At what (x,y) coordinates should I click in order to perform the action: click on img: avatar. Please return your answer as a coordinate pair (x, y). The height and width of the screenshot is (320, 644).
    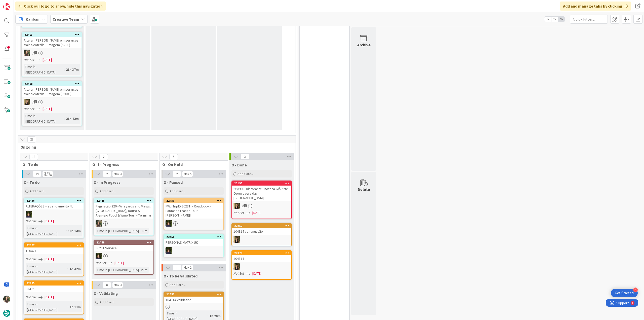
    Looking at the image, I should click on (7, 313).